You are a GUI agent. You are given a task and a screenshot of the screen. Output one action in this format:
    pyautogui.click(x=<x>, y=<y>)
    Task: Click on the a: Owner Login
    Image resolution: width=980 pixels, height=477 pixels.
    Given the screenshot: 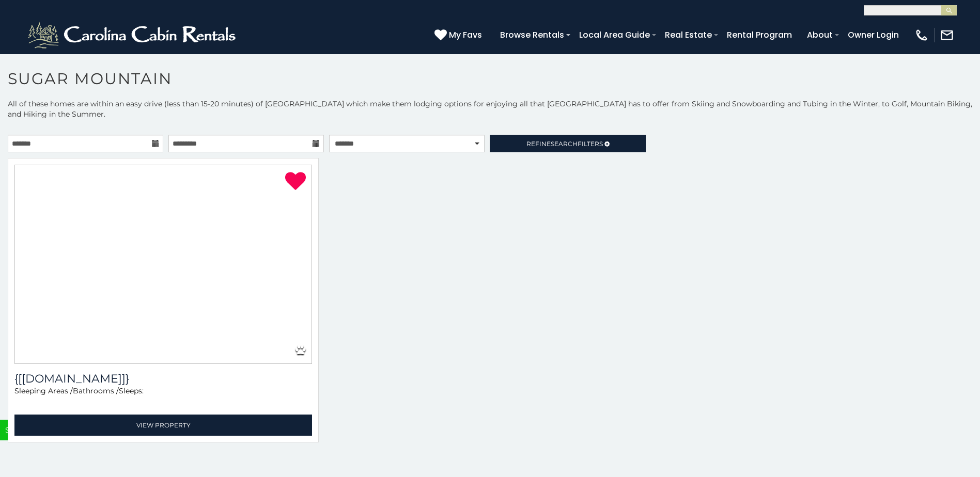 What is the action you would take?
    pyautogui.click(x=873, y=34)
    